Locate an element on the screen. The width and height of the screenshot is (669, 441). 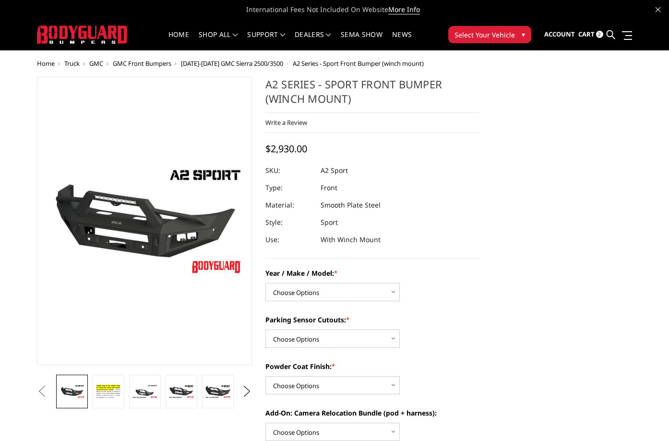
dt: Type: is located at coordinates (290, 188).